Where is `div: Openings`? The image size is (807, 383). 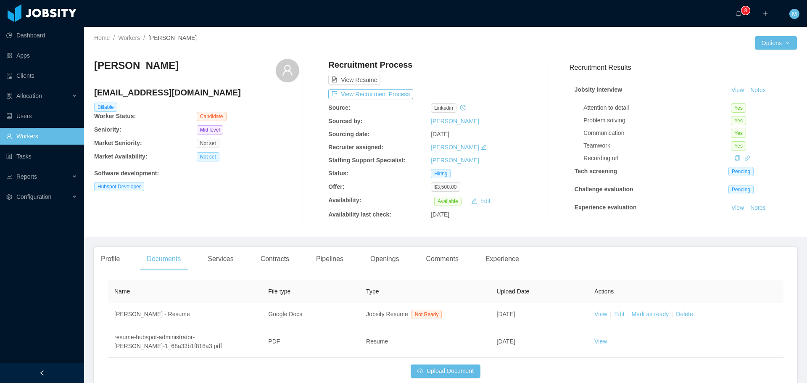
div: Openings is located at coordinates (385, 259).